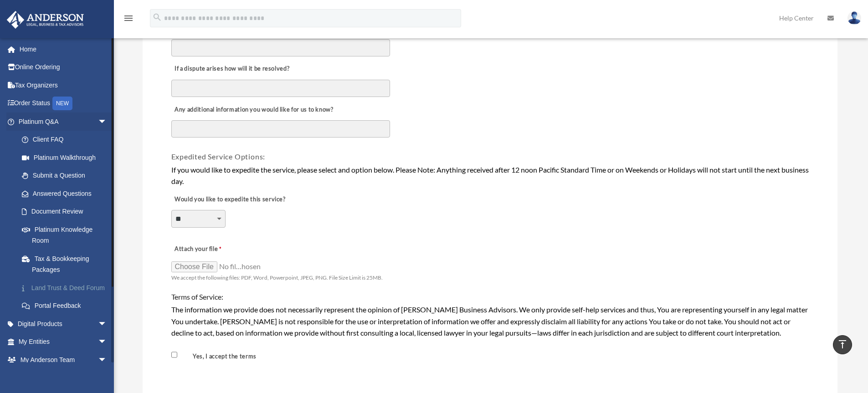  I want to click on label: Yes, I accept the terms, so click(220, 356).